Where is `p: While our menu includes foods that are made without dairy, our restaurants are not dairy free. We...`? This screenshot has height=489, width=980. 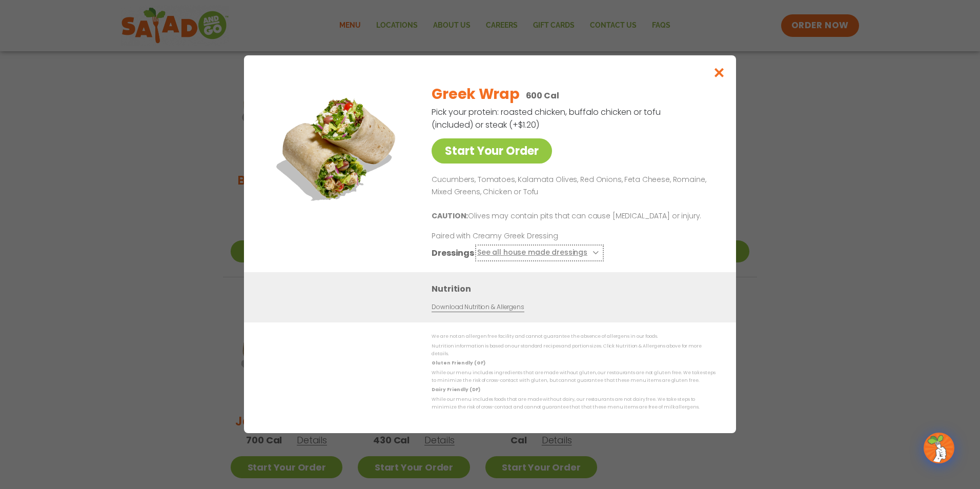
p: While our menu includes foods that are made without dairy, our restaurants are not dairy free. We... is located at coordinates (574, 403).